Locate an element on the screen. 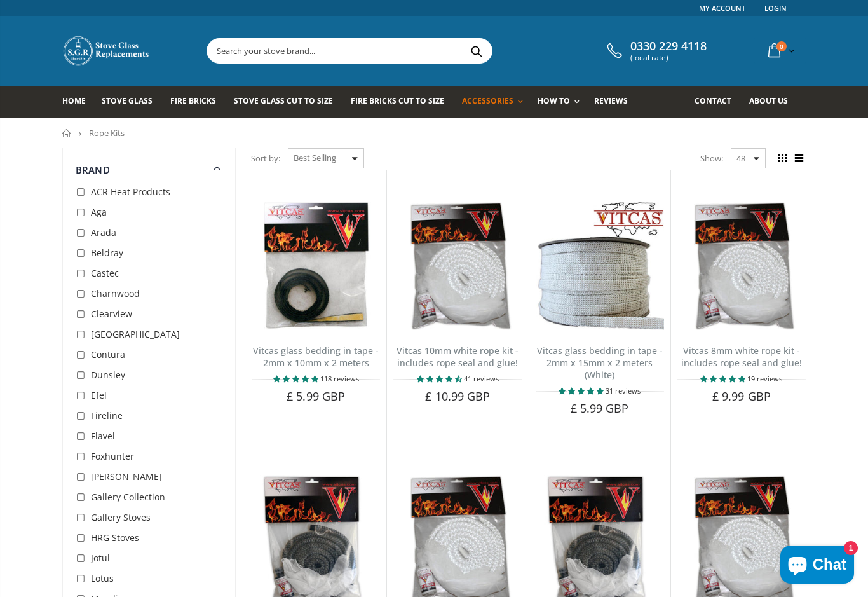 This screenshot has height=597, width=868. a: Fire Bricks is located at coordinates (198, 102).